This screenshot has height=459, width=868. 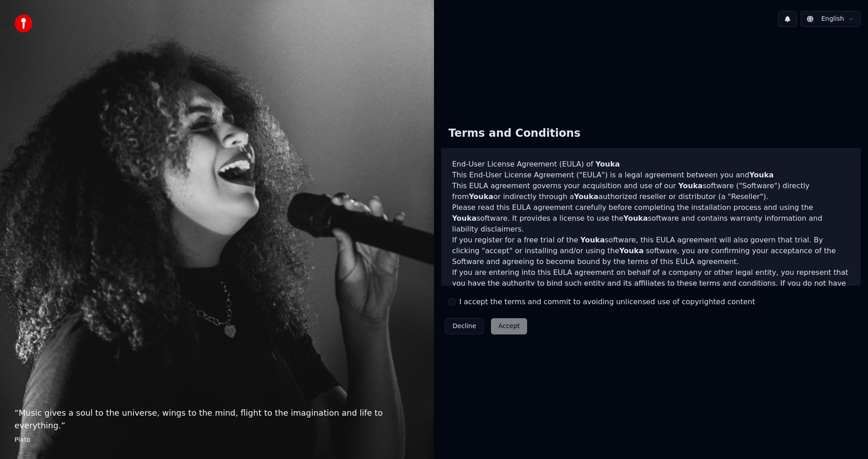 What do you see at coordinates (217, 440) in the screenshot?
I see `footer: Plato` at bounding box center [217, 440].